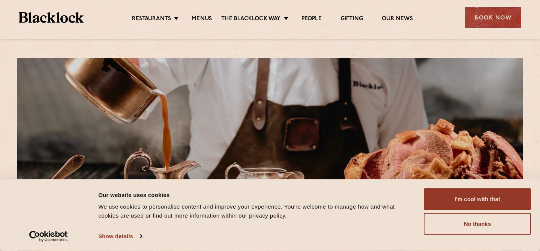 This screenshot has height=251, width=540. What do you see at coordinates (312, 19) in the screenshot?
I see `a: People` at bounding box center [312, 19].